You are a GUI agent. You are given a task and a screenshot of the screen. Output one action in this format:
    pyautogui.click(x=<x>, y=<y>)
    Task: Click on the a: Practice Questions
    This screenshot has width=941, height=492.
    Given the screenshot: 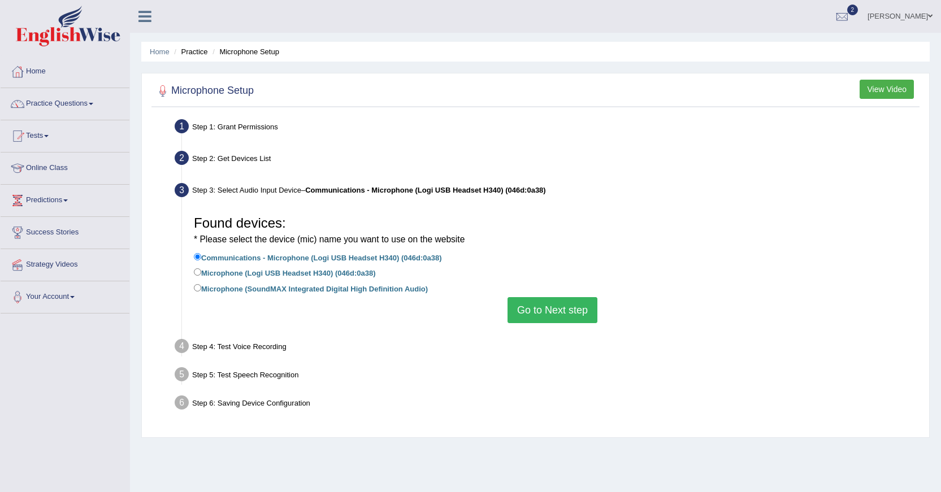 What is the action you would take?
    pyautogui.click(x=65, y=102)
    